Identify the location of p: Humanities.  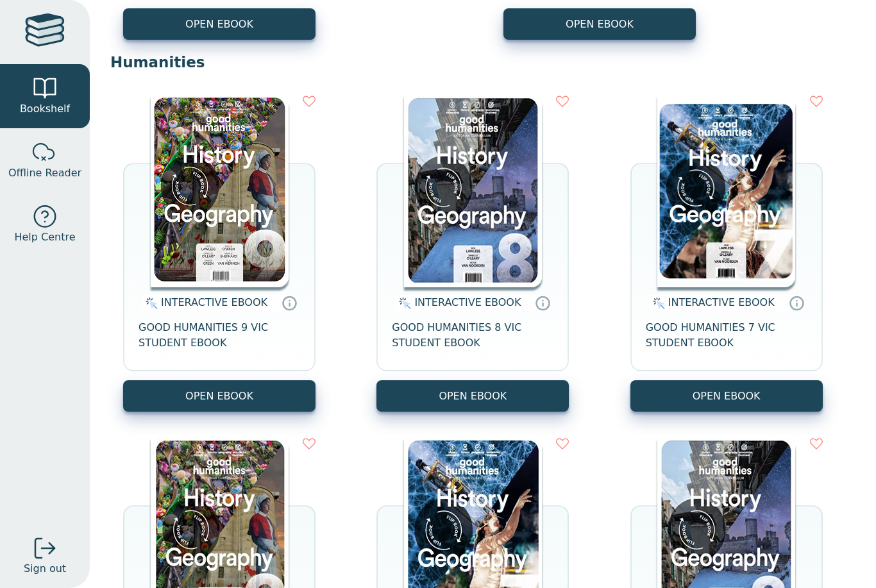
(482, 62).